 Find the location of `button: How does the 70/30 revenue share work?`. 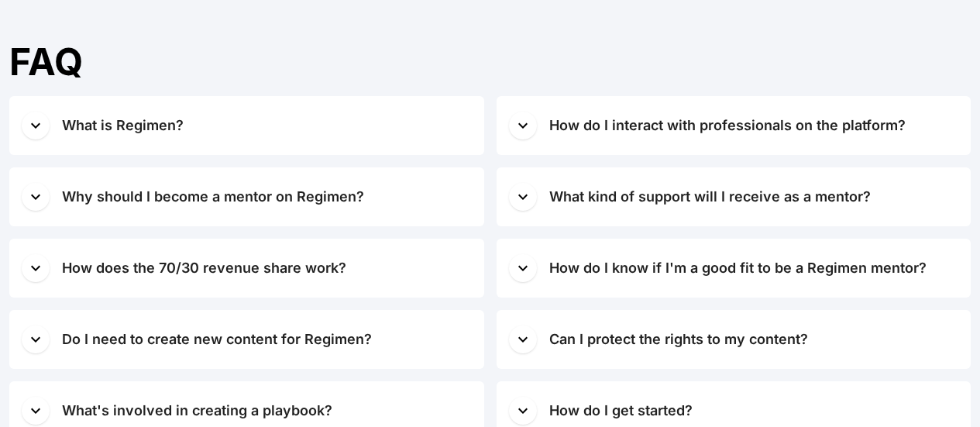

button: How does the 70/30 revenue share work? is located at coordinates (247, 268).